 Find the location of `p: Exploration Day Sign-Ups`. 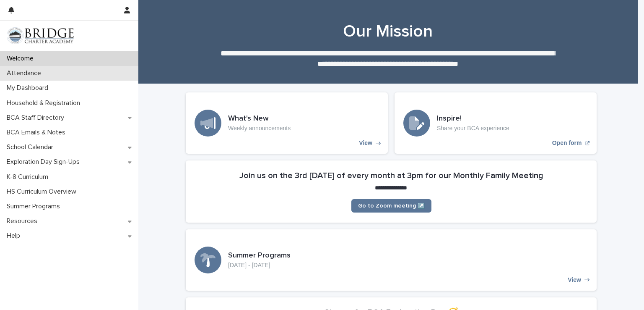

p: Exploration Day Sign-Ups is located at coordinates (45, 161).